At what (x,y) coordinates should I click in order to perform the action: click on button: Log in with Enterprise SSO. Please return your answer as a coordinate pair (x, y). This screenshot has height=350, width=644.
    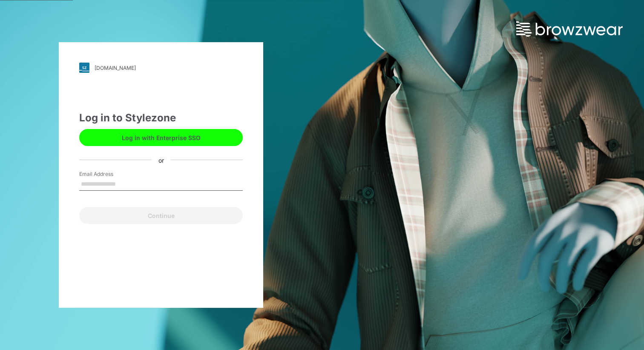
    Looking at the image, I should click on (161, 138).